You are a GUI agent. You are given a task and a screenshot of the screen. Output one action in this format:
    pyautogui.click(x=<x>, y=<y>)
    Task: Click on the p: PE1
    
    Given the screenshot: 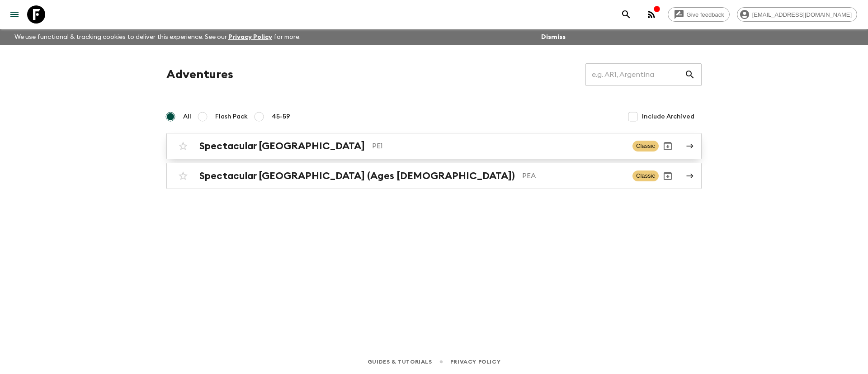 What is the action you would take?
    pyautogui.click(x=499, y=146)
    